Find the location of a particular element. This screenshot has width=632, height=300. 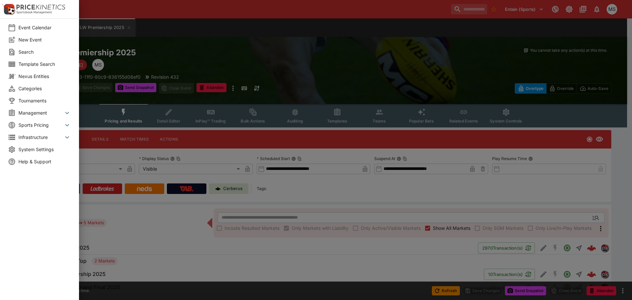

span: Search is located at coordinates (45, 52).